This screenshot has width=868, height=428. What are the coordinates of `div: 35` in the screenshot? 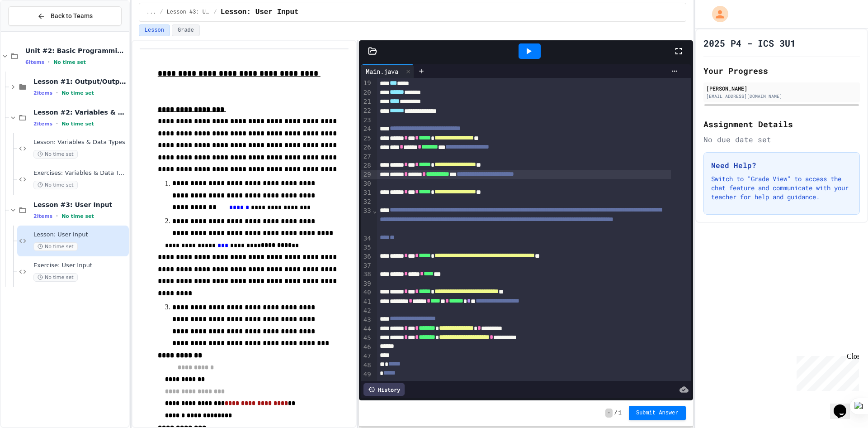 It's located at (366, 248).